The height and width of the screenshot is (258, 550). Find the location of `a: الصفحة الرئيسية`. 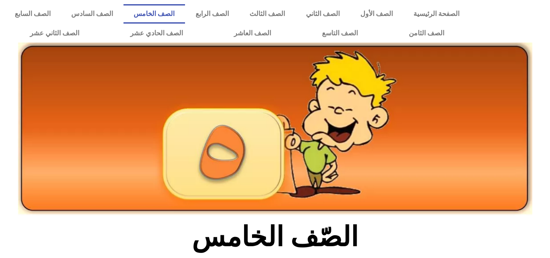

a: الصفحة الرئيسية is located at coordinates (437, 14).